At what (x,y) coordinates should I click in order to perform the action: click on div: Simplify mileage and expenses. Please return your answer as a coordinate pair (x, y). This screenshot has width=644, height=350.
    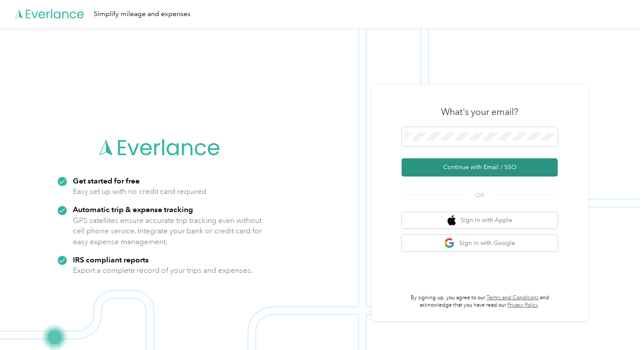
    Looking at the image, I should click on (142, 14).